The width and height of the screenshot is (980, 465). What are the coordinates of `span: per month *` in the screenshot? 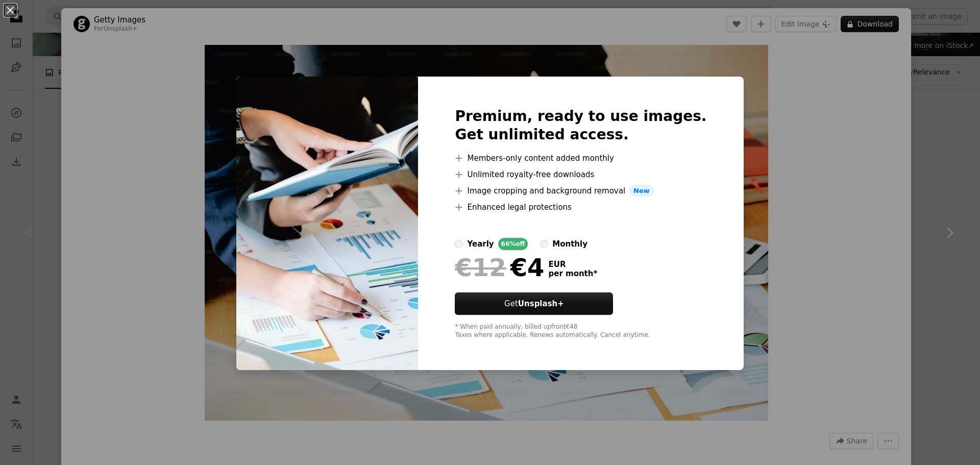 It's located at (573, 274).